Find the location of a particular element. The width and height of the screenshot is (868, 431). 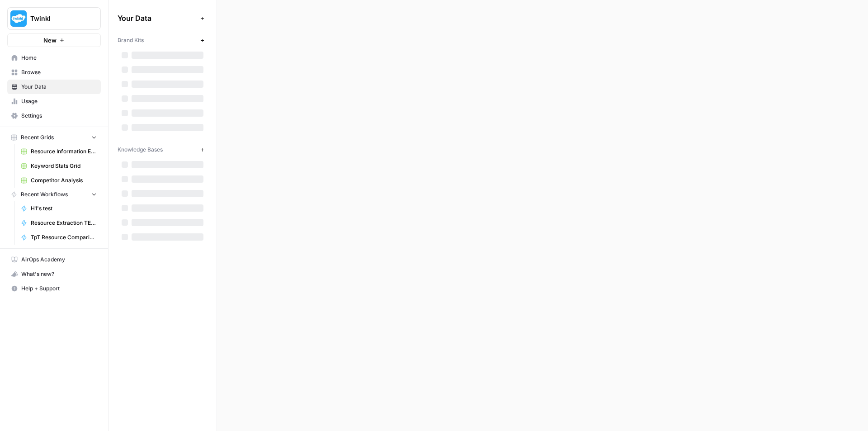

span: New is located at coordinates (50, 40).